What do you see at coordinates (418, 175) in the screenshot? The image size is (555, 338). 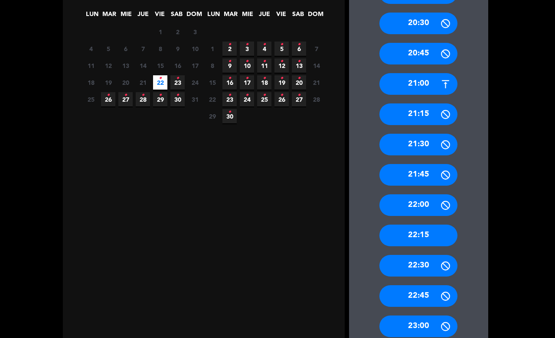 I see `div: 21:45` at bounding box center [418, 175].